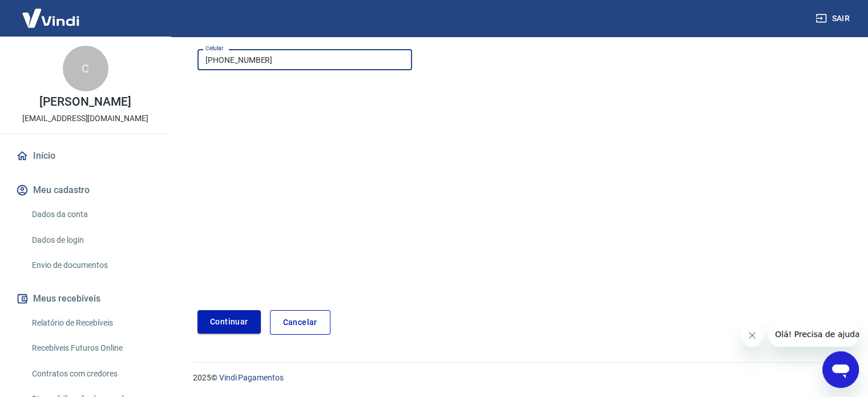 Image resolution: width=868 pixels, height=397 pixels. Describe the element at coordinates (92, 374) in the screenshot. I see `a: Contratos com credores` at that location.